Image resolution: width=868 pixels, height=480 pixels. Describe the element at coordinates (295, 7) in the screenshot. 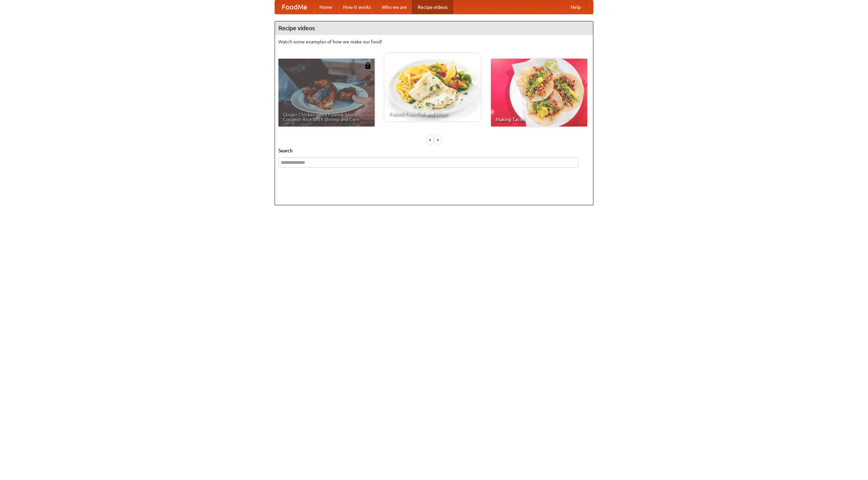

I see `a: FoodMe` at that location.